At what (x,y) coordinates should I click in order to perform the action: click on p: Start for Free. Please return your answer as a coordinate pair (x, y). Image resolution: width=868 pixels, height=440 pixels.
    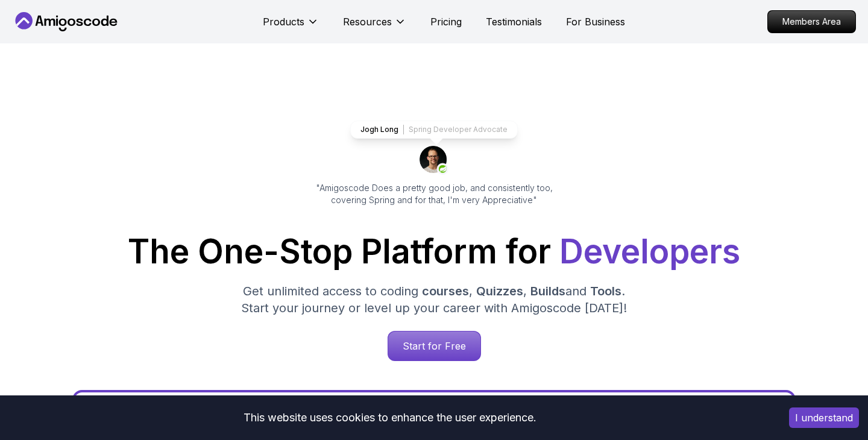
    Looking at the image, I should click on (434, 346).